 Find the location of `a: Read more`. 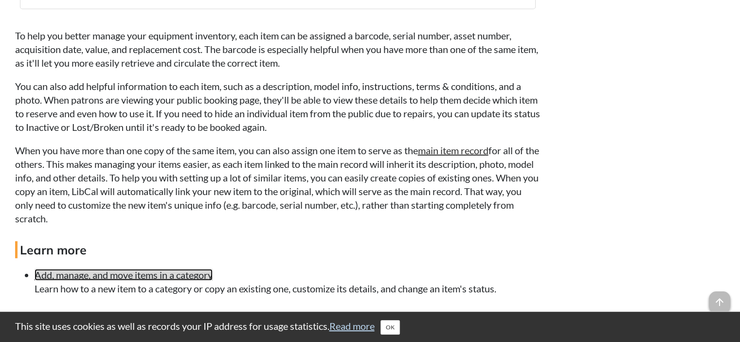

a: Read more is located at coordinates (352, 326).